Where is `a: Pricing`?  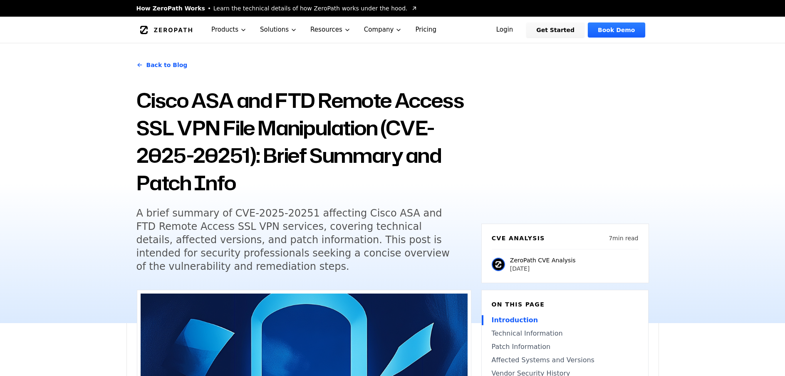 a: Pricing is located at coordinates (426, 30).